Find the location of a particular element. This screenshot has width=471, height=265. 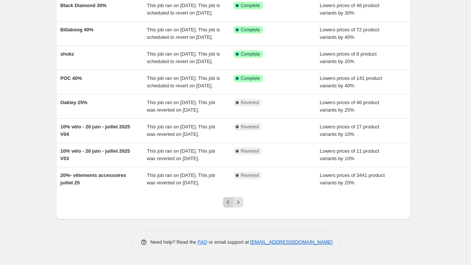

span: 10% vélo - 20 juin - juillet 2025 V04 is located at coordinates (95, 130).